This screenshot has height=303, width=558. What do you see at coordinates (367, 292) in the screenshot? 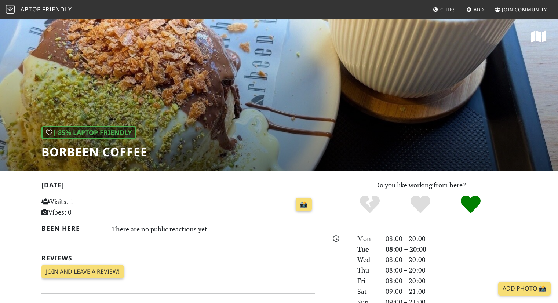
I see `div: Sat` at bounding box center [367, 292].